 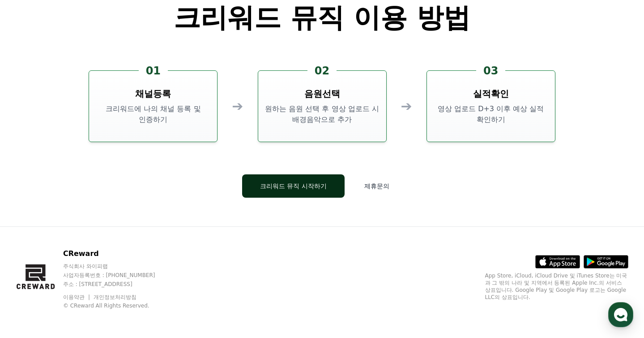 I want to click on a: 설정, so click(x=144, y=275).